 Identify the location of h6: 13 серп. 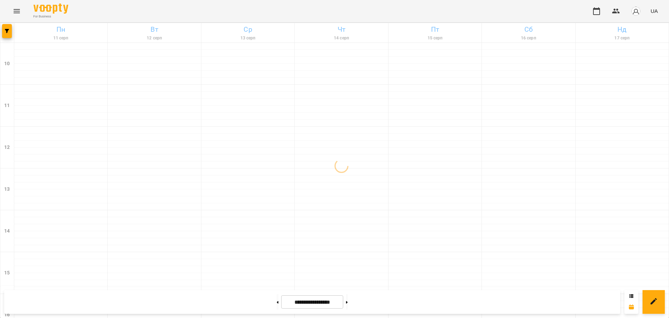
(248, 38).